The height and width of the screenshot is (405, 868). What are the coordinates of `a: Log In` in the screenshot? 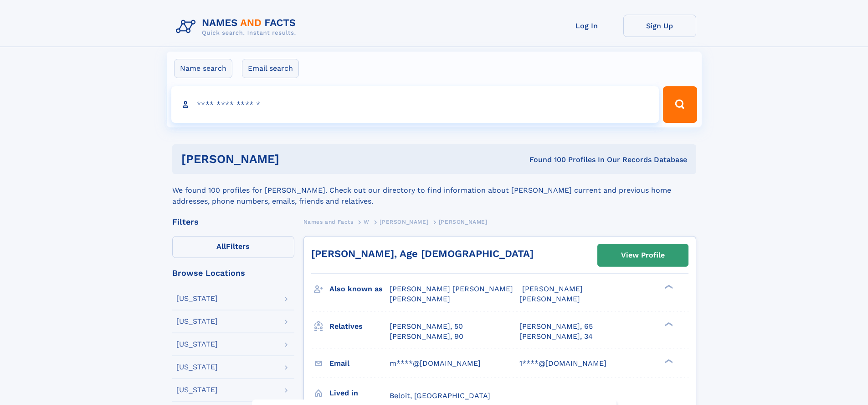 It's located at (587, 26).